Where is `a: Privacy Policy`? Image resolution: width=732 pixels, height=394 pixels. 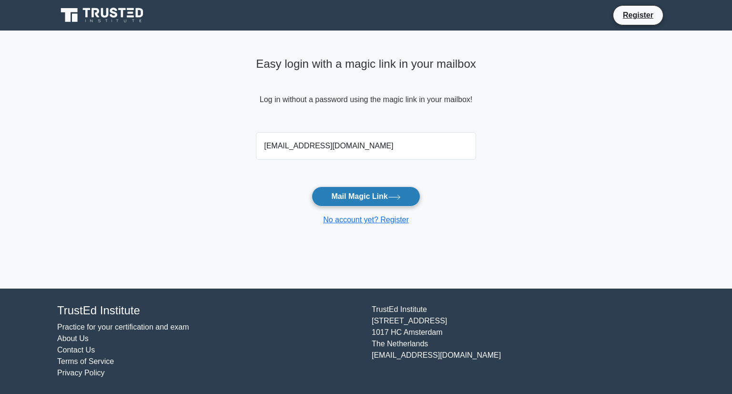
a: Privacy Policy is located at coordinates (81, 372).